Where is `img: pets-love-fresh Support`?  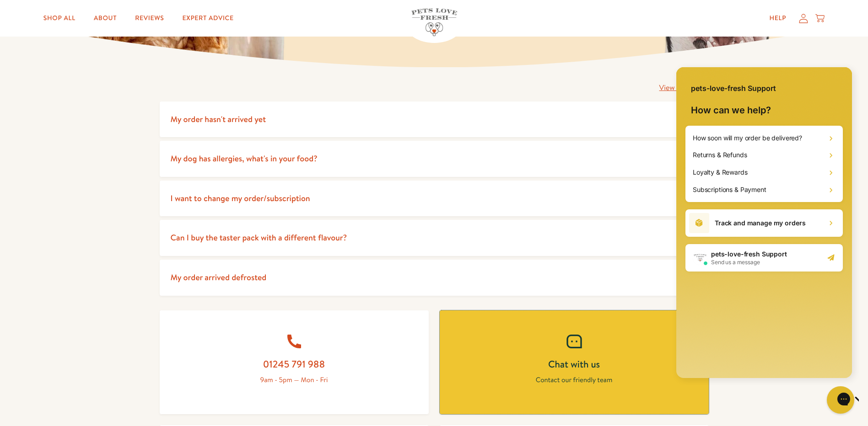
img: pets-love-fresh Support is located at coordinates (30, 195).